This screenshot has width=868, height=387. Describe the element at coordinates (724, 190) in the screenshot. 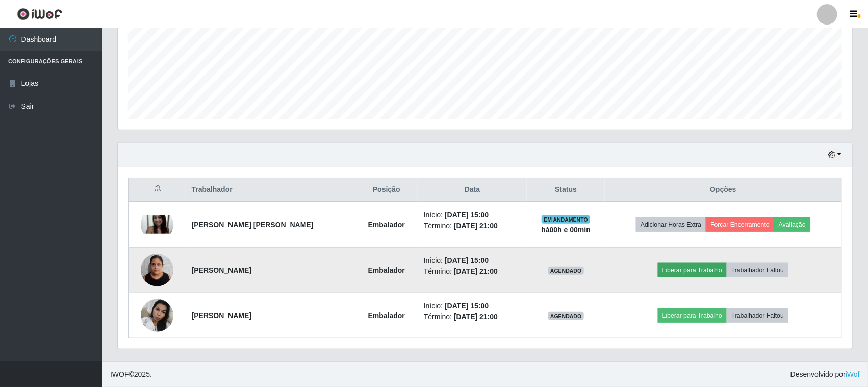

I see `th: Opções` at that location.